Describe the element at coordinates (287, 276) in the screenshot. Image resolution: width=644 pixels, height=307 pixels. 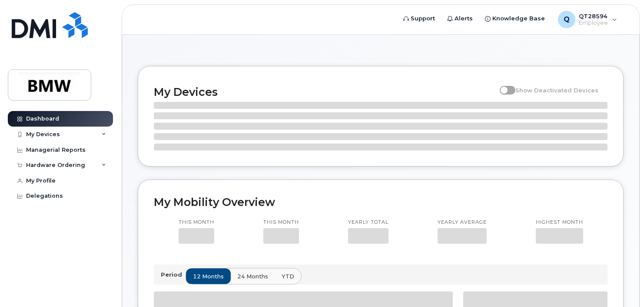
I see `span: YTD` at that location.